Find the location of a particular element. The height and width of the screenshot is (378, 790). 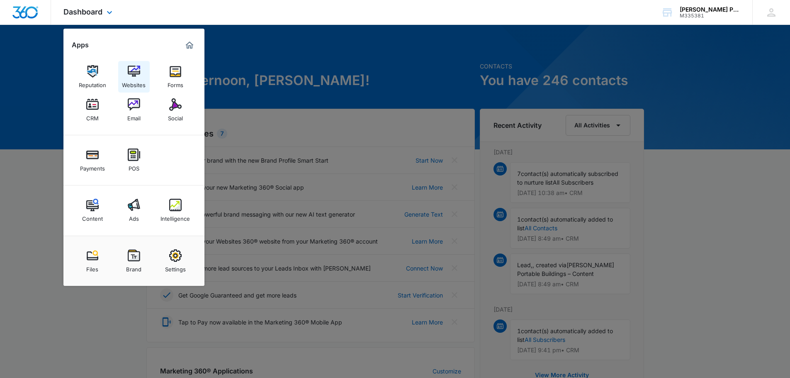

h2: Apps is located at coordinates (80, 45).